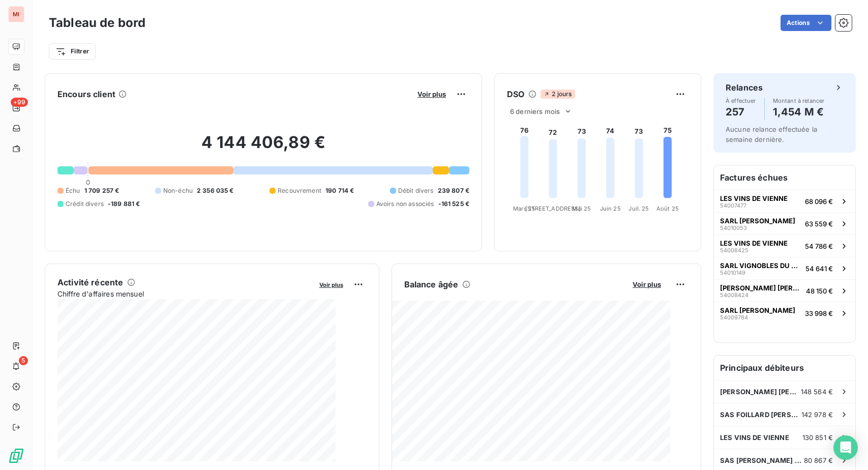 Image resolution: width=868 pixels, height=470 pixels. What do you see at coordinates (818, 437) in the screenshot?
I see `span: 130 851 €` at bounding box center [818, 437].